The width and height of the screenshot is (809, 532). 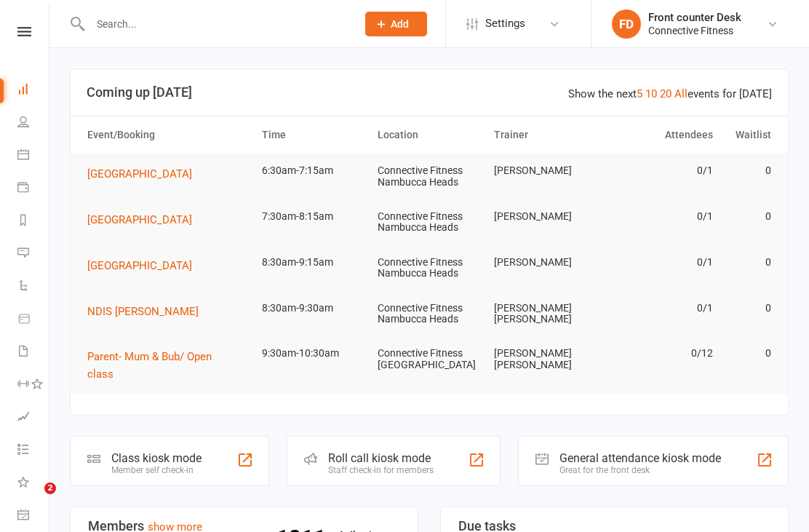 I want to click on a: All, so click(x=681, y=94).